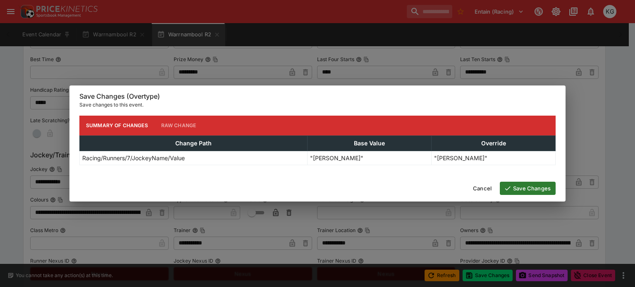 The width and height of the screenshot is (635, 287). What do you see at coordinates (494, 143) in the screenshot?
I see `th: Override` at bounding box center [494, 143].